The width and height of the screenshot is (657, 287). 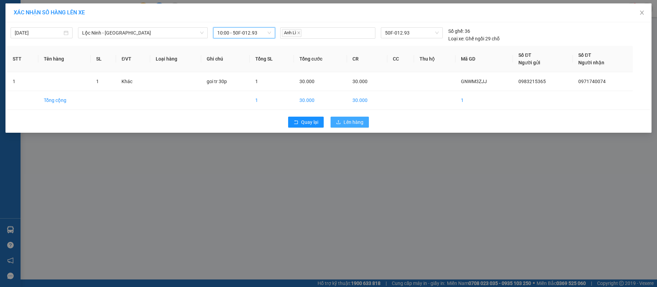 I want to click on th: STT, so click(x=23, y=59).